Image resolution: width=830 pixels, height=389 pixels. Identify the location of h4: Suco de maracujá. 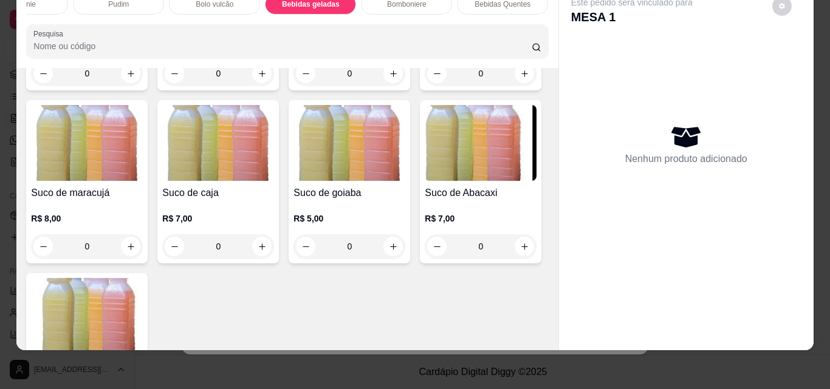
(87, 193).